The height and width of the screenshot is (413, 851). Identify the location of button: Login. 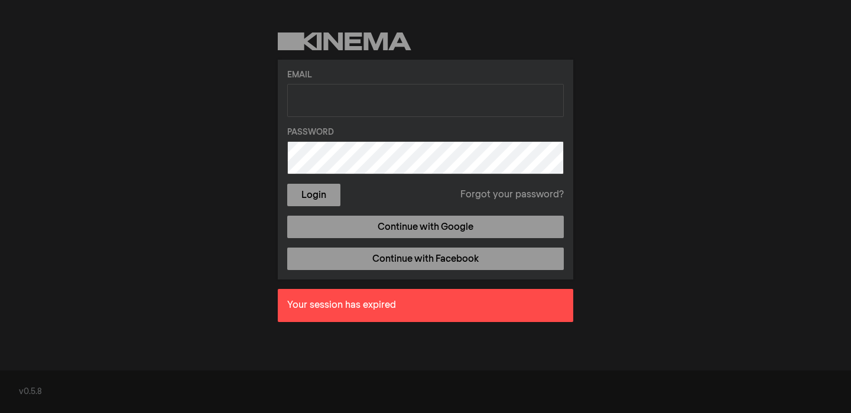
(314, 195).